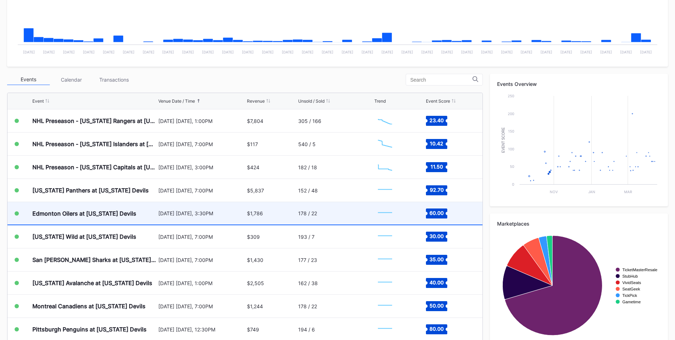  Describe the element at coordinates (307, 167) in the screenshot. I see `div: 182 / 18` at that location.